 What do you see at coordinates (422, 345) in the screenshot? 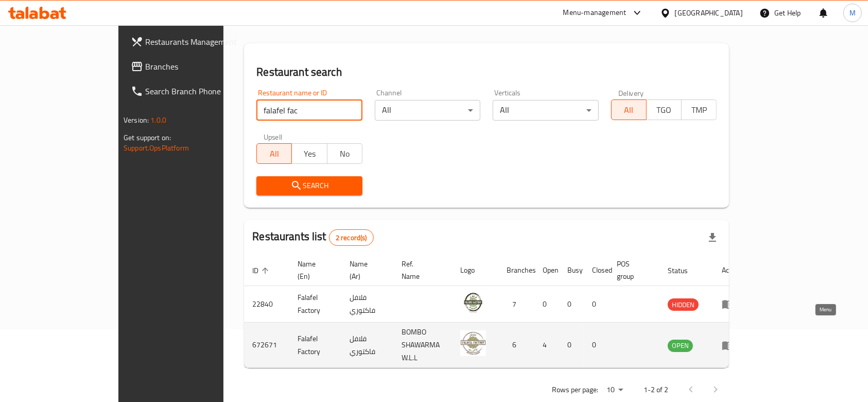
I see `td: BOMBO SHAWARMA W.L.L` at bounding box center [422, 345].